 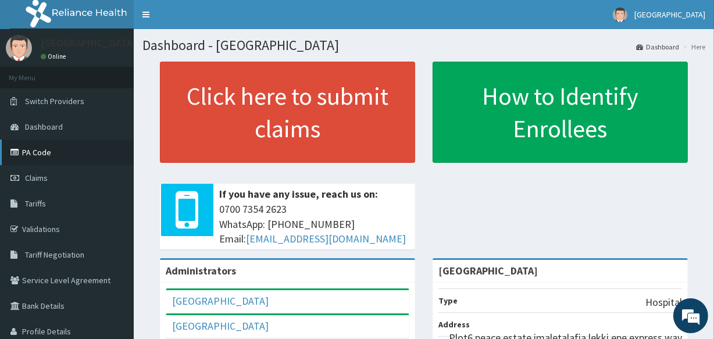 I want to click on b: Type, so click(x=448, y=301).